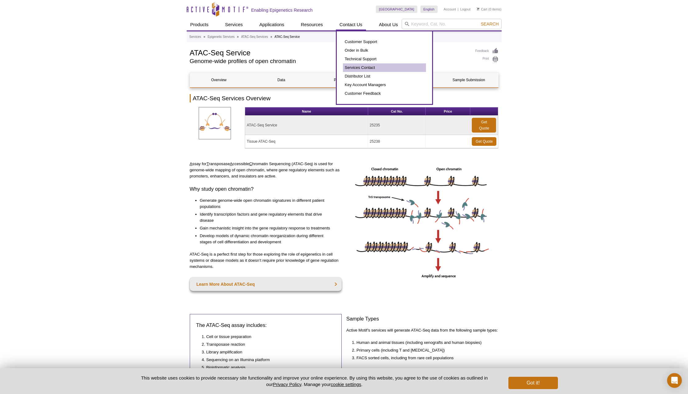 This screenshot has height=394, width=688. I want to click on a: Applications, so click(272, 25).